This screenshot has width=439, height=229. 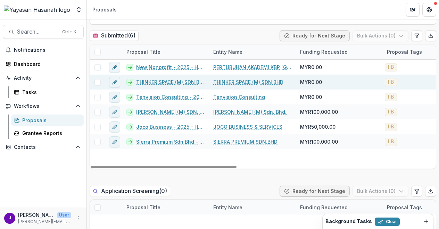 I want to click on button: Search..., so click(x=43, y=32).